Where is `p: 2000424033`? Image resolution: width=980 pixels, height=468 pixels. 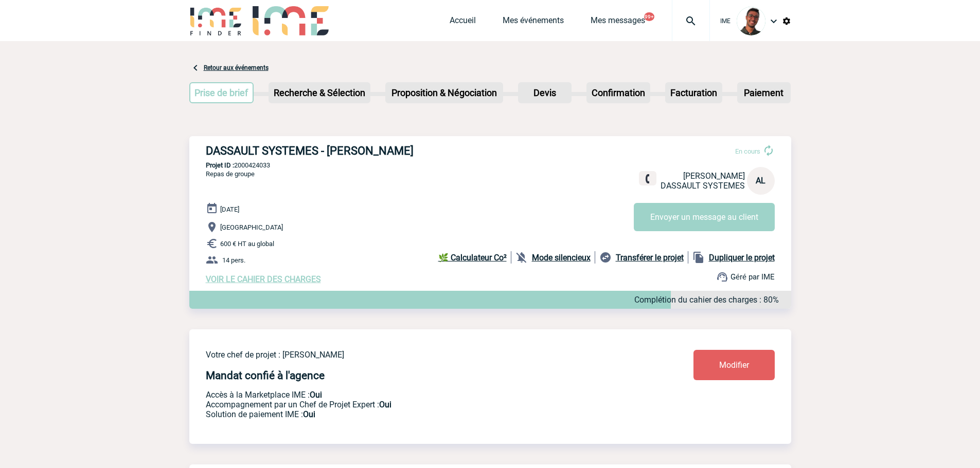 p: 2000424033 is located at coordinates (490, 165).